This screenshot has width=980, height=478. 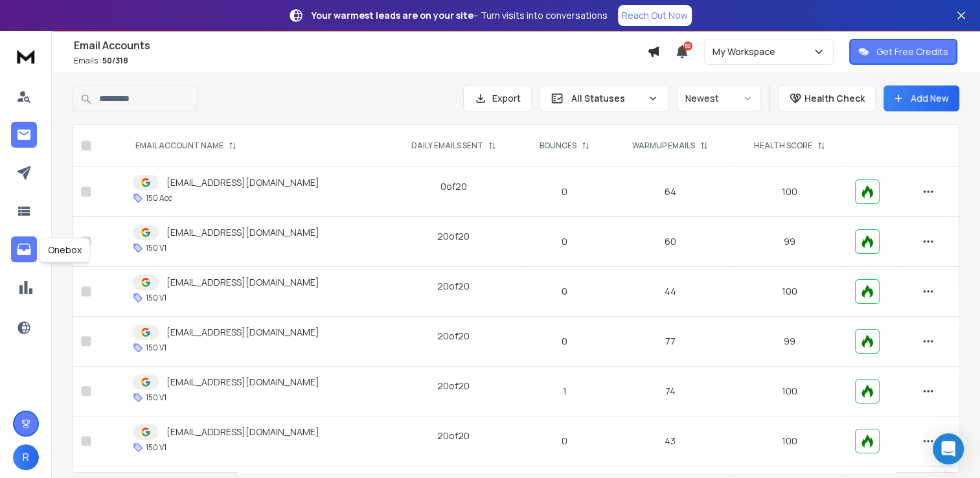 I want to click on p: 150 Acc, so click(x=159, y=198).